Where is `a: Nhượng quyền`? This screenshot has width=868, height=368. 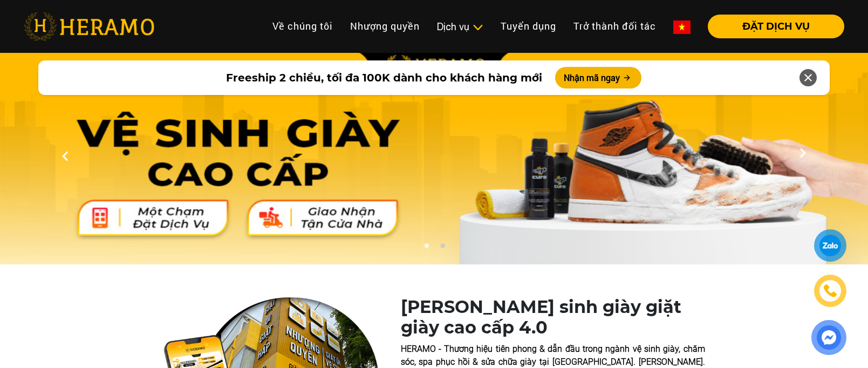
a: Nhượng quyền is located at coordinates (384, 26).